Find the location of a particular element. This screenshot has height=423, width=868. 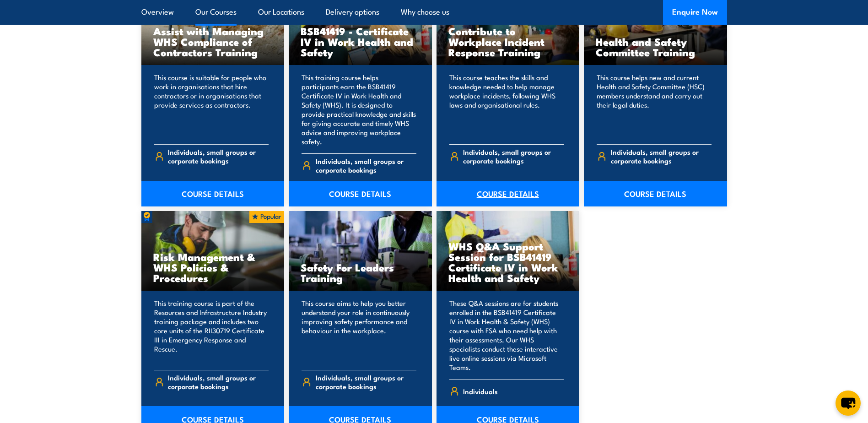

h3: BSB41419 - Certificate IV in Work Health and Safety is located at coordinates (360, 42).